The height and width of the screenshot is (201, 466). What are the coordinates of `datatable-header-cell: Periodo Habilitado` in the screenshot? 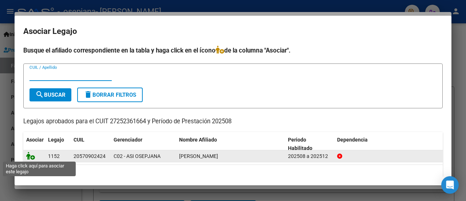 It's located at (309, 144).